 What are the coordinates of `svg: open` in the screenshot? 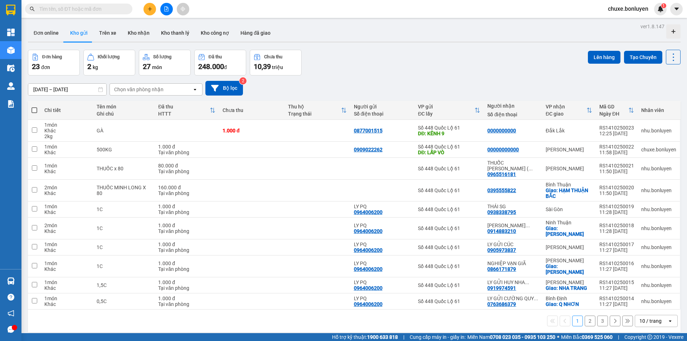 It's located at (195, 89).